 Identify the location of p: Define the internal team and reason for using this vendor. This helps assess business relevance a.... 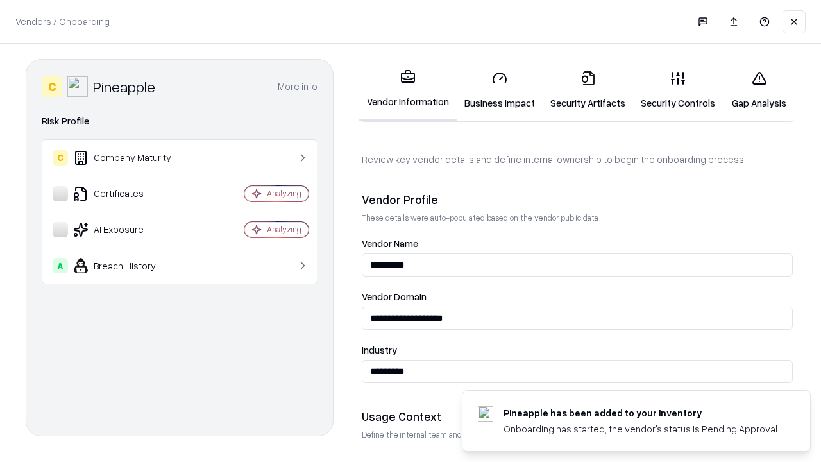
(578, 434).